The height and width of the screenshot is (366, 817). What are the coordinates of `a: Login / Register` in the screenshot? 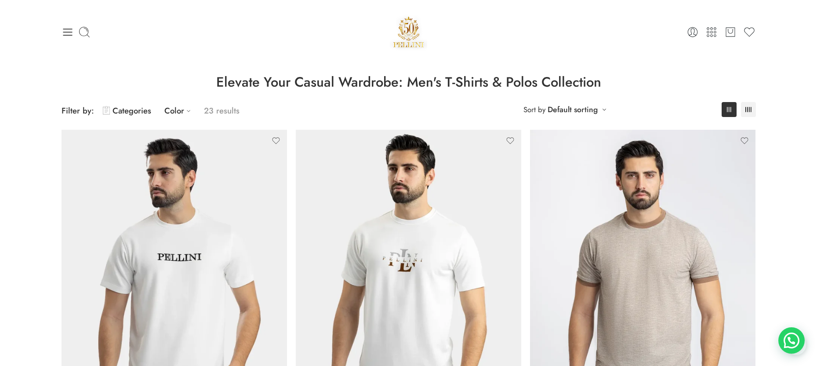 It's located at (693, 32).